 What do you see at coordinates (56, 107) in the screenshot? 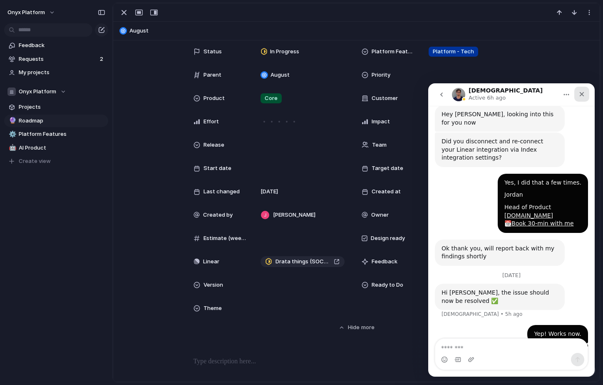
I see `a: Projects` at bounding box center [56, 107].